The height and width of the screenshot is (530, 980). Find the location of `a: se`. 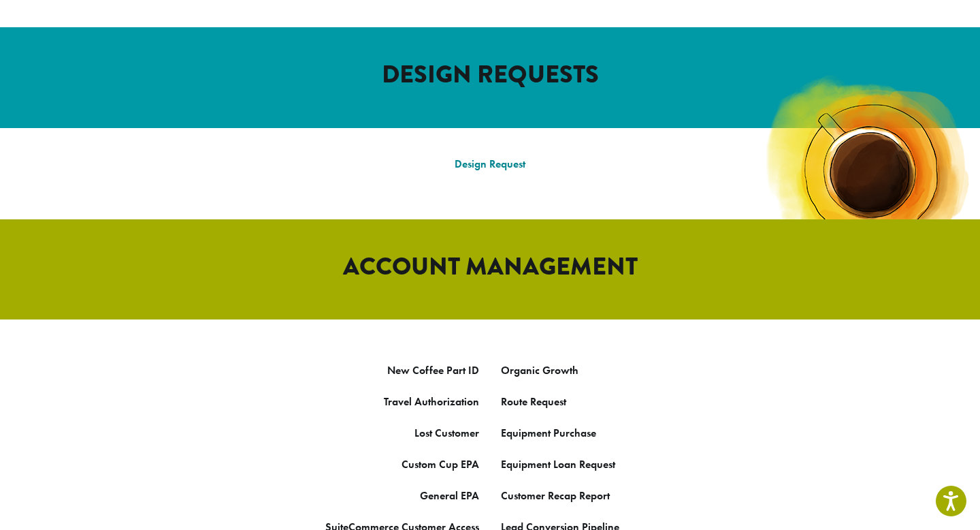

a: se is located at coordinates (592, 433).